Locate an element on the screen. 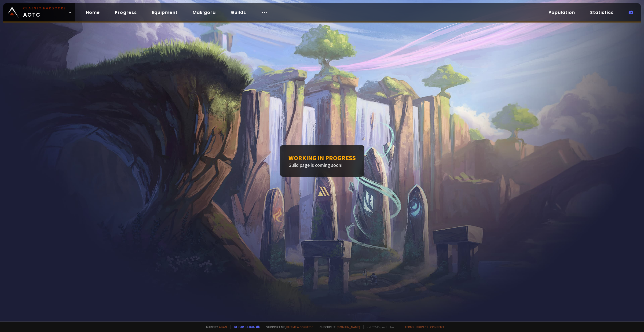 This screenshot has width=644, height=332. a: Classic HardcoreAOTC is located at coordinates (39, 12).